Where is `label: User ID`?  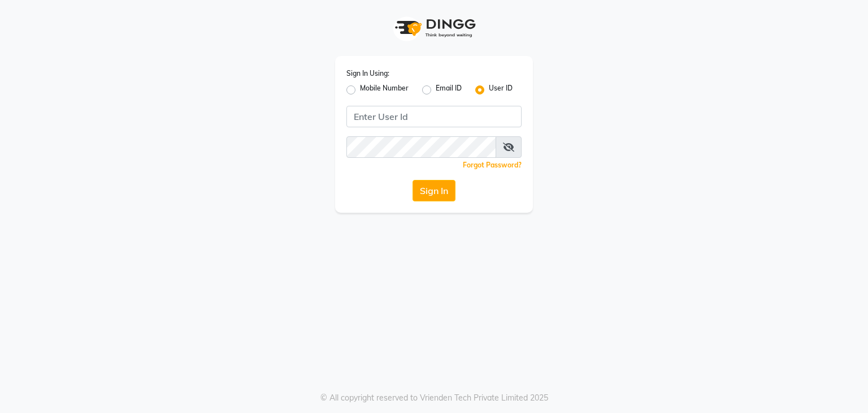
label: User ID is located at coordinates (501, 90).